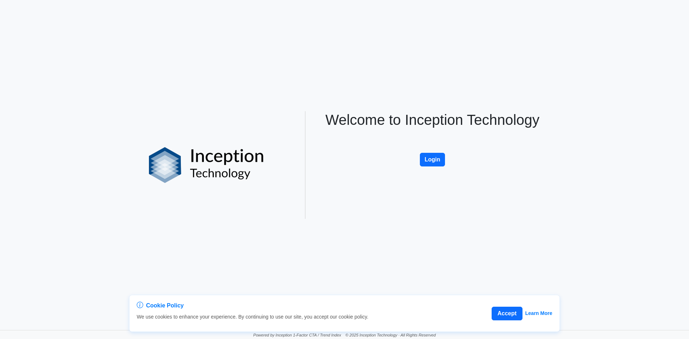 The width and height of the screenshot is (689, 339). Describe the element at coordinates (433, 120) in the screenshot. I see `h1: Welcome to Inception Technology` at that location.